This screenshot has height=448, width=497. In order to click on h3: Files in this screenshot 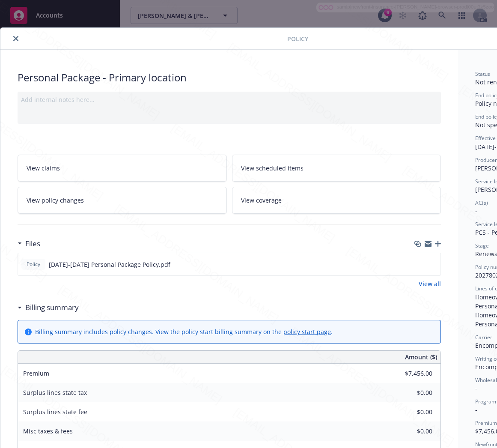, I will do `click(32, 244)`.